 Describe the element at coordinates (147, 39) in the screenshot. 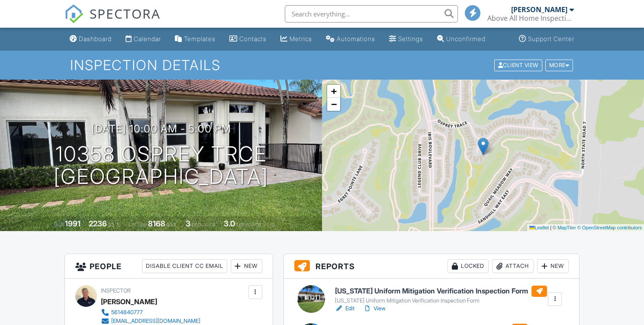

I see `div: Calendar` at that location.